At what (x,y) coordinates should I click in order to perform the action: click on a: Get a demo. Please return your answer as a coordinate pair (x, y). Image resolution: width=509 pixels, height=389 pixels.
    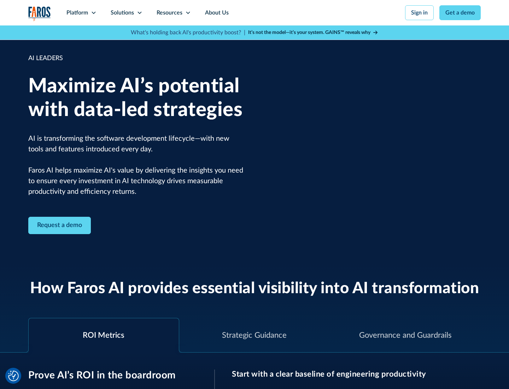
    Looking at the image, I should click on (460, 13).